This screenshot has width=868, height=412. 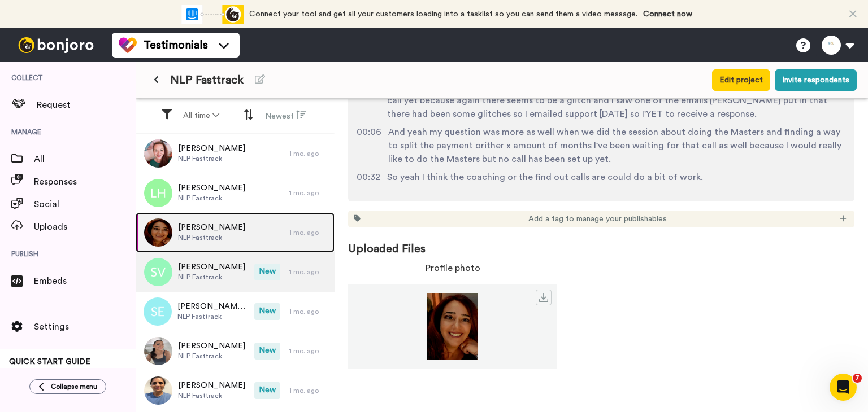 What do you see at coordinates (158, 312) in the screenshot?
I see `img: se.png` at bounding box center [158, 312].